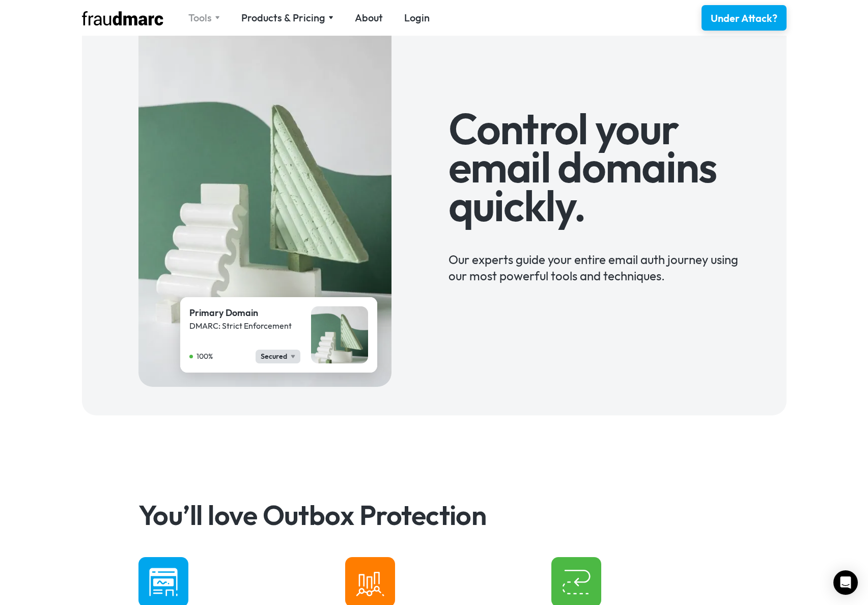 Image resolution: width=868 pixels, height=605 pixels. Describe the element at coordinates (204, 356) in the screenshot. I see `div: 100%` at that location.